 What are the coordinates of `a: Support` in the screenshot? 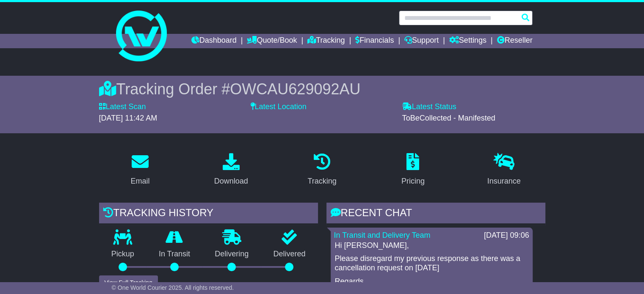 It's located at (421, 41).